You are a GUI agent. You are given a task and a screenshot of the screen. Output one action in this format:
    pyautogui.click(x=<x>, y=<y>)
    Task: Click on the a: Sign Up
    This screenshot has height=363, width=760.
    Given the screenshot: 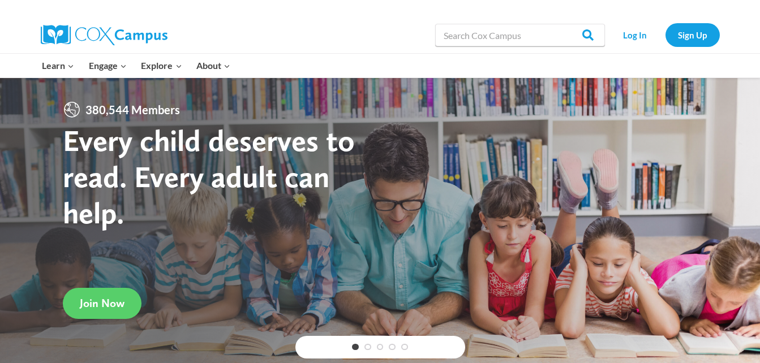 What is the action you would take?
    pyautogui.click(x=693, y=35)
    